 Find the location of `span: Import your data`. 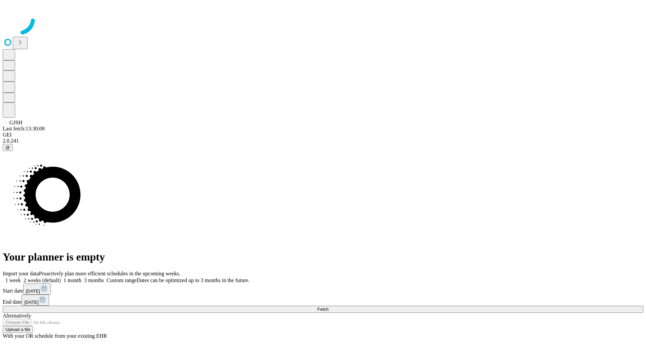

span: Import your data is located at coordinates (21, 273).